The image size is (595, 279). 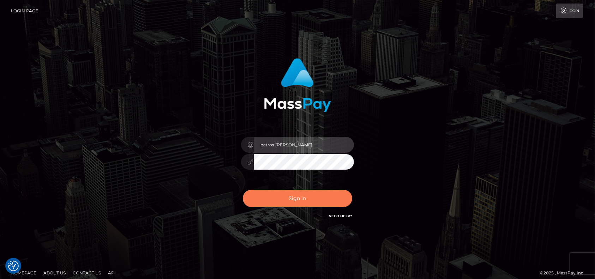 What do you see at coordinates (13, 266) in the screenshot?
I see `button: Consent Preferences` at bounding box center [13, 266].